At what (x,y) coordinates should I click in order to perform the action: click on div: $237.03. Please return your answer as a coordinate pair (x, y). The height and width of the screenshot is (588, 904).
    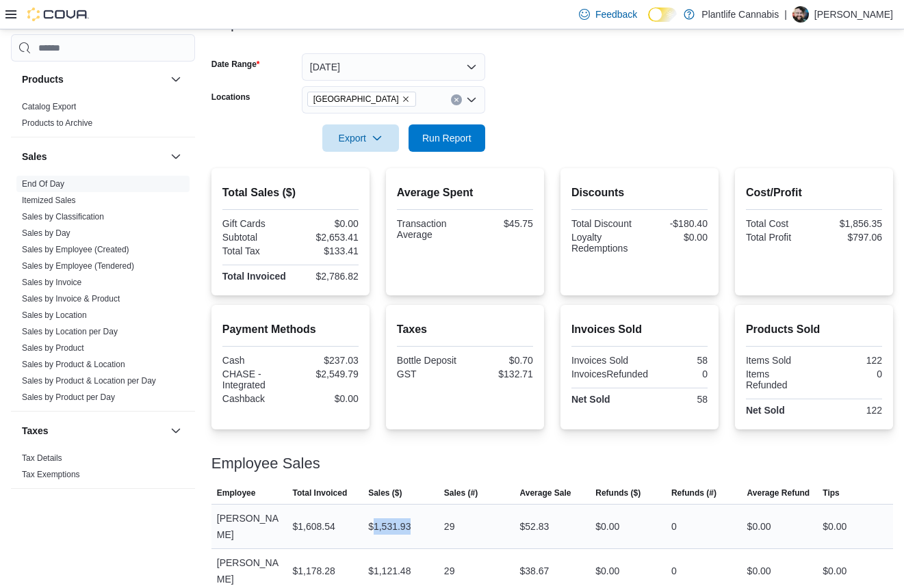
    Looking at the image, I should click on (326, 360).